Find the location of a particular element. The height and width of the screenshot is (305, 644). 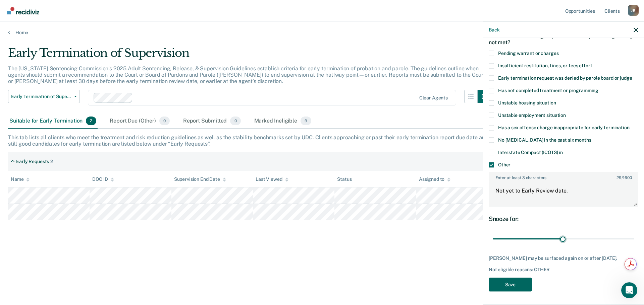

div: Assigned to is located at coordinates (435, 179).